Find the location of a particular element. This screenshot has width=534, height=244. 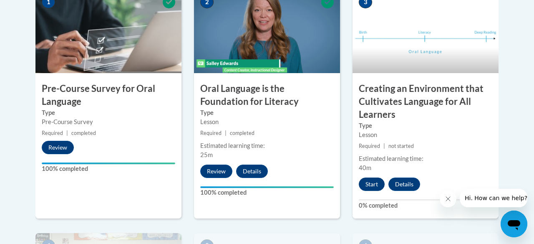

button: Start is located at coordinates (372, 184).